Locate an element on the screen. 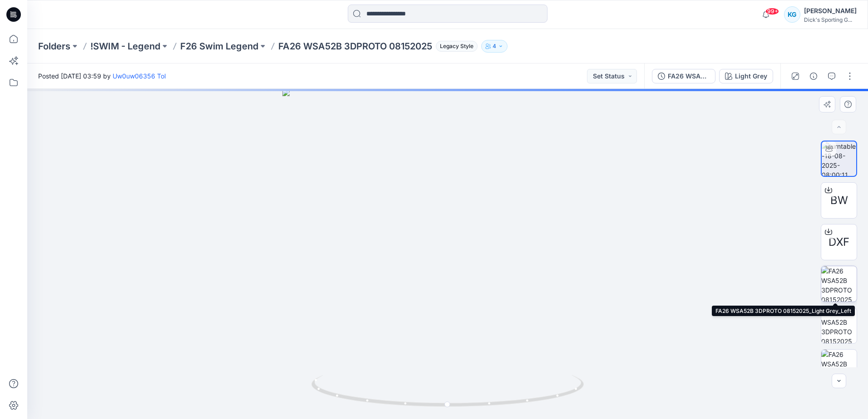 Image resolution: width=868 pixels, height=419 pixels. span: BW is located at coordinates (839, 201).